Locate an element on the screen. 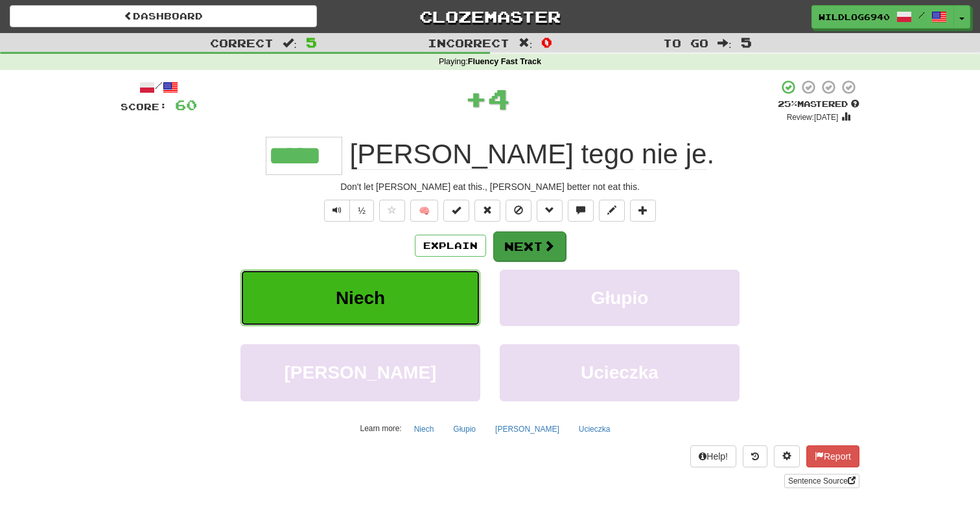 This screenshot has height=505, width=980. button: Set this sentence to 100% Mastered (alt+m) is located at coordinates (457, 210).